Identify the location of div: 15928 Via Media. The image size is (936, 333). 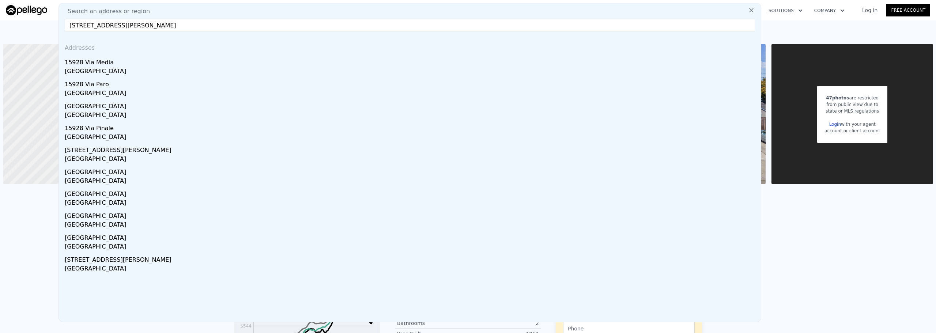
(411, 61).